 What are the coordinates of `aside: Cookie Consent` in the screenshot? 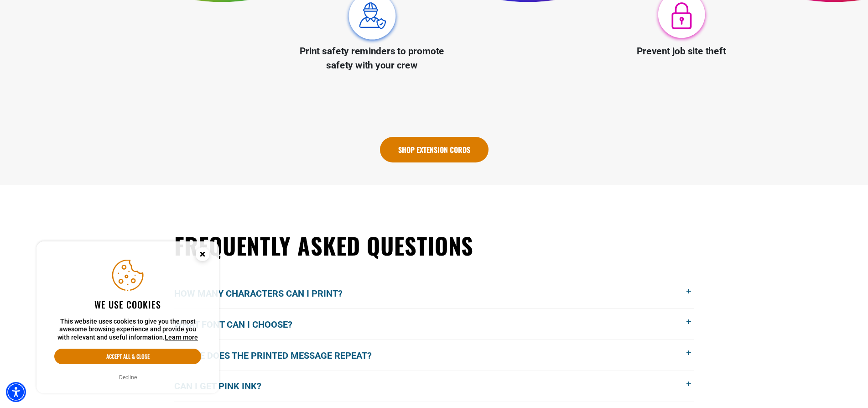 It's located at (127, 318).